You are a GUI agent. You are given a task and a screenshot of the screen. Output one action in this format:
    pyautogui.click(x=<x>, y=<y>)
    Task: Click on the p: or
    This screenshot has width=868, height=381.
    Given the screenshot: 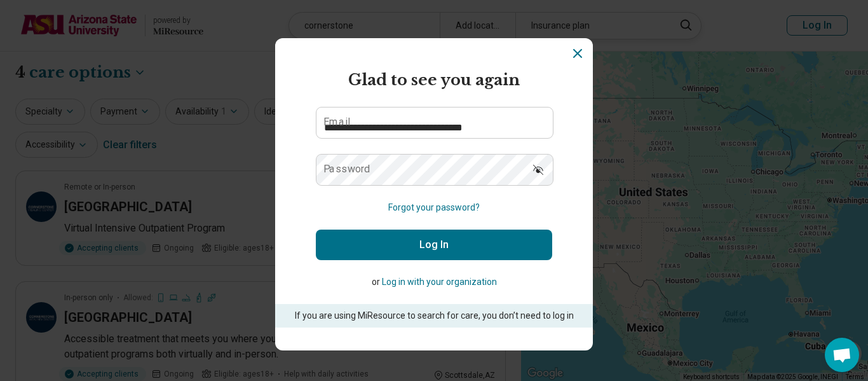 What is the action you would take?
    pyautogui.click(x=434, y=282)
    